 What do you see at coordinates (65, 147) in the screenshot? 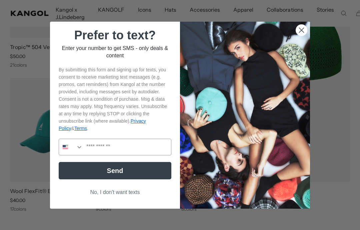
I see `img: United States` at bounding box center [65, 147].